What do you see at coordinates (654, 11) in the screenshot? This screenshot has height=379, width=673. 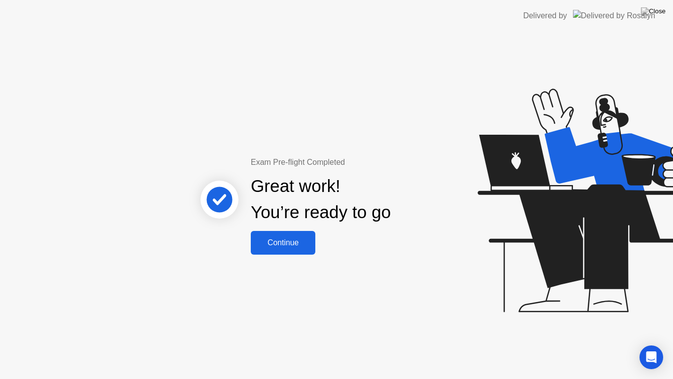 I see `img: Close` at bounding box center [654, 11].